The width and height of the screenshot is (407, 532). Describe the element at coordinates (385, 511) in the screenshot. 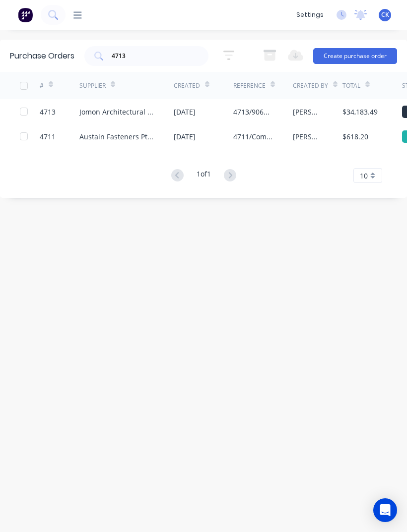

I see `div: Open Intercom Messenger` at that location.